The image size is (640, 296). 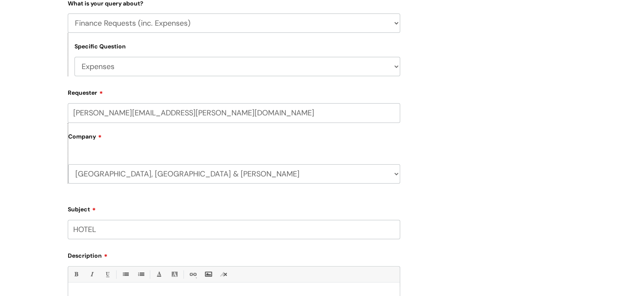 What do you see at coordinates (159, 274) in the screenshot?
I see `a: Font Color` at bounding box center [159, 274].